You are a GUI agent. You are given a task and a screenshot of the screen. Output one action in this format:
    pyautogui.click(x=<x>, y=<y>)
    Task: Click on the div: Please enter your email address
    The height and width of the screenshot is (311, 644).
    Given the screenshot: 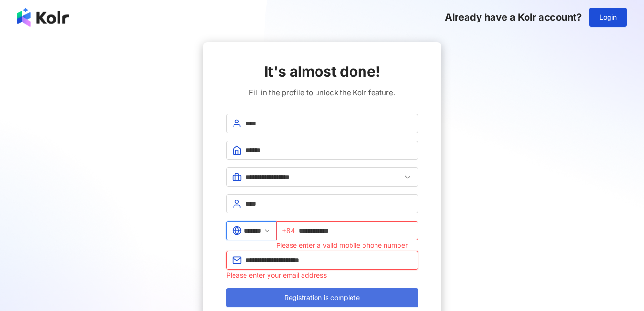 What is the action you would take?
    pyautogui.click(x=322, y=275)
    